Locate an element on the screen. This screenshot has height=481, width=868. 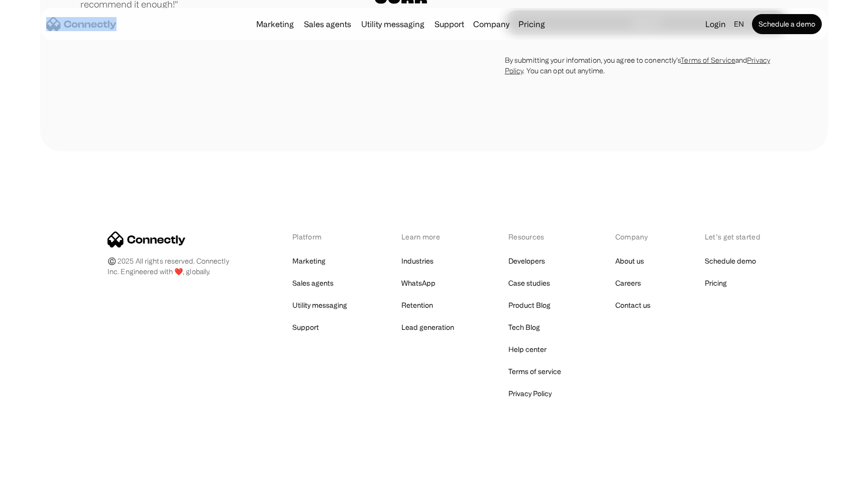
a: About us is located at coordinates (629, 261).